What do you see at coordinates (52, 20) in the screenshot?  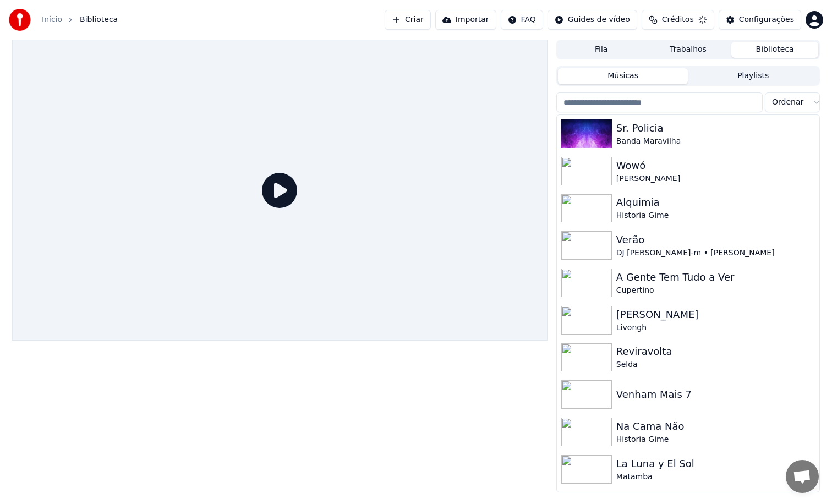 I see `a: Início` at bounding box center [52, 20].